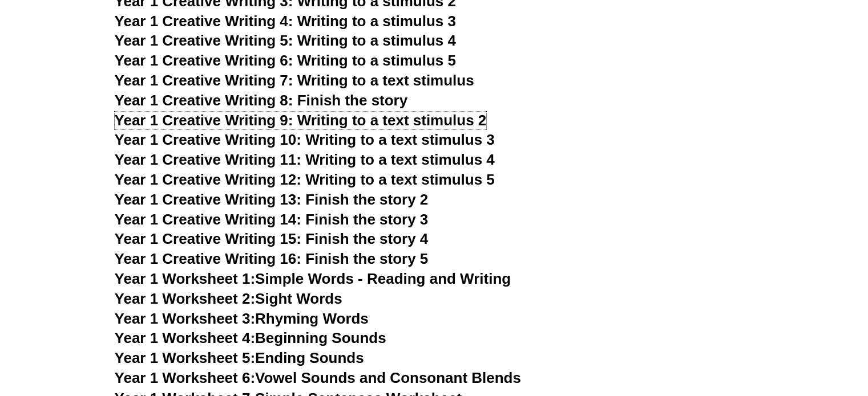 The height and width of the screenshot is (396, 868). What do you see at coordinates (318, 378) in the screenshot?
I see `a: Year 1 Worksheet 6:Vowel Sounds and Consonant Blends` at bounding box center [318, 378].